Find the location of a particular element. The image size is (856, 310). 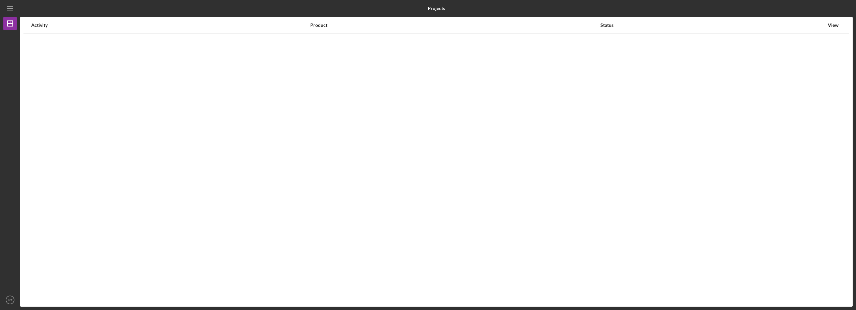

div: Activity is located at coordinates (170, 25).